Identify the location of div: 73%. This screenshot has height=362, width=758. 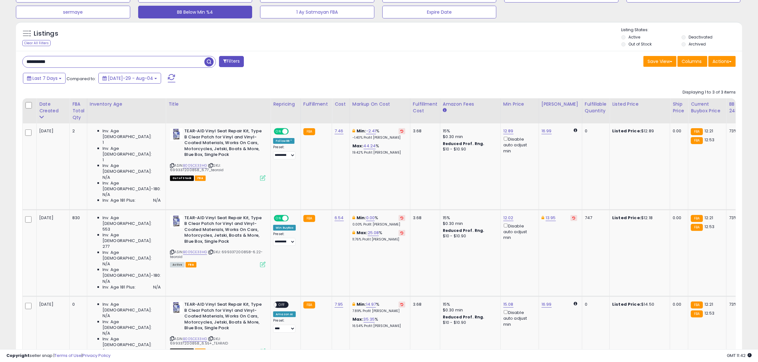
(739, 131).